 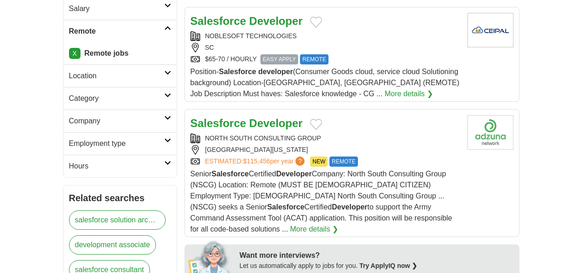 I want to click on a: Category, so click(x=120, y=98).